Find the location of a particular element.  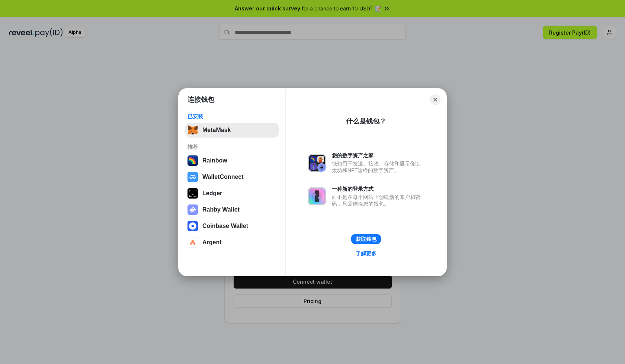

img: svg+xml,%3Csvg%20width%3D%22120%22%20height%3D%22120%22%20viewBox%3D%220%200%20120%20120%22%20fil... is located at coordinates (193, 160).